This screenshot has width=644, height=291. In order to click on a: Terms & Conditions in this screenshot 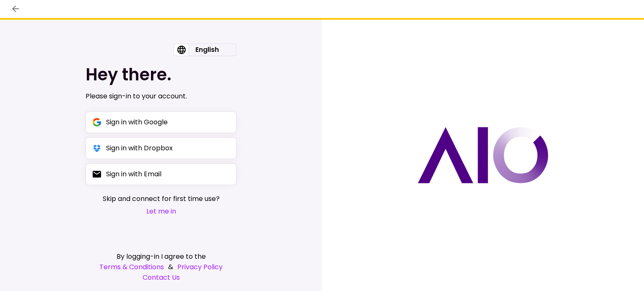, I will do `click(131, 267)`.